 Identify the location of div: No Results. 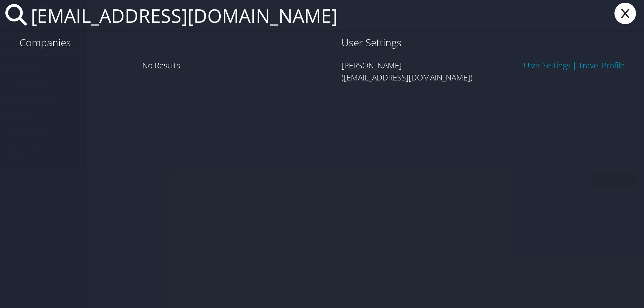
(161, 65).